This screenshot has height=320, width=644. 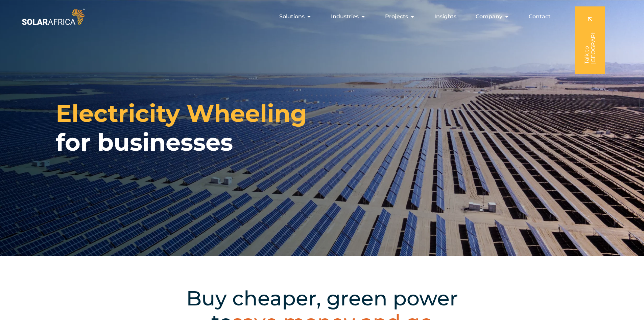 I want to click on span: Industries, so click(x=345, y=16).